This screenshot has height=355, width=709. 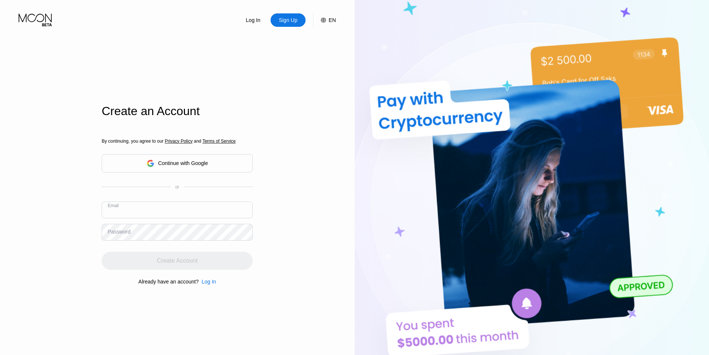 I want to click on span: and, so click(x=197, y=141).